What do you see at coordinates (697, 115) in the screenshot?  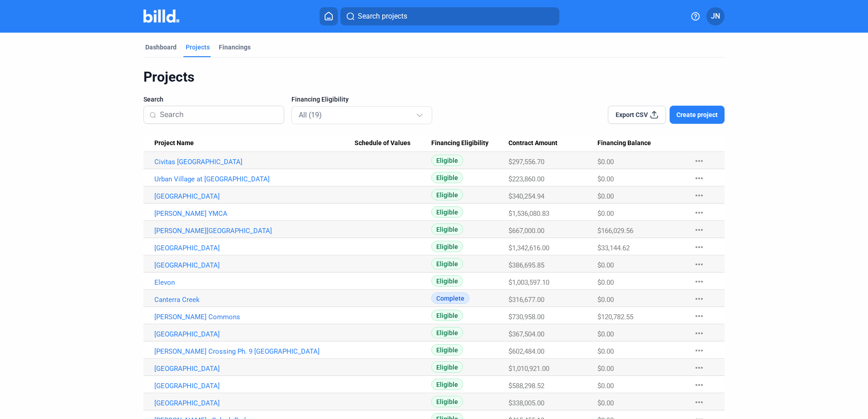 I see `button: Create project` at bounding box center [697, 115].